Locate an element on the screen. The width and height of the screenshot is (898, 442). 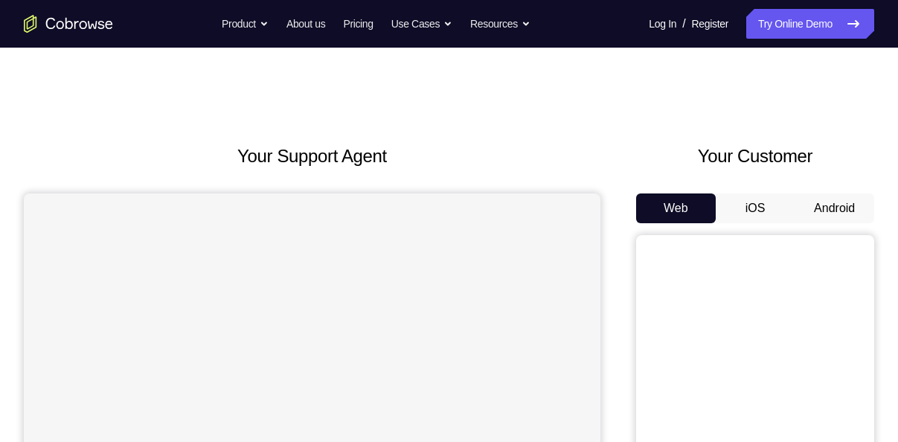
a: Try Online Demo is located at coordinates (810, 24).